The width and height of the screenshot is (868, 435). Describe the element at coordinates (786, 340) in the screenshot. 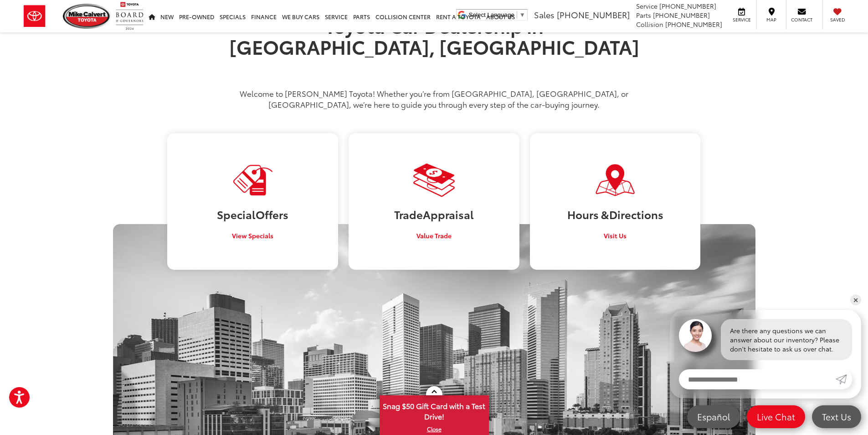

I see `div: Are there any questions we can answer about our inventory? Please don't hesitate to ask us over c...` at that location.